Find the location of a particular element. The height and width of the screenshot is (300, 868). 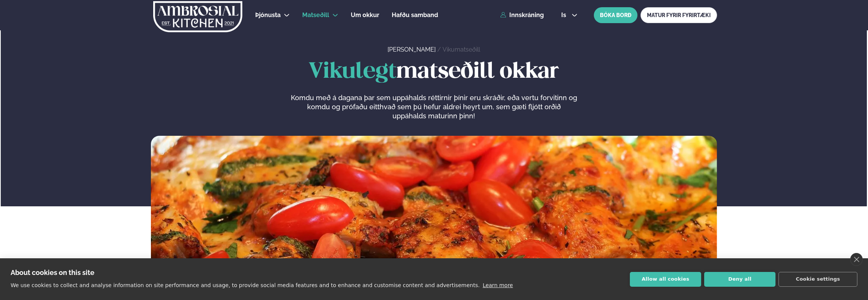

p: We use cookies to collect and analyse information on site performance and usage, to provide socia... is located at coordinates (245, 285).